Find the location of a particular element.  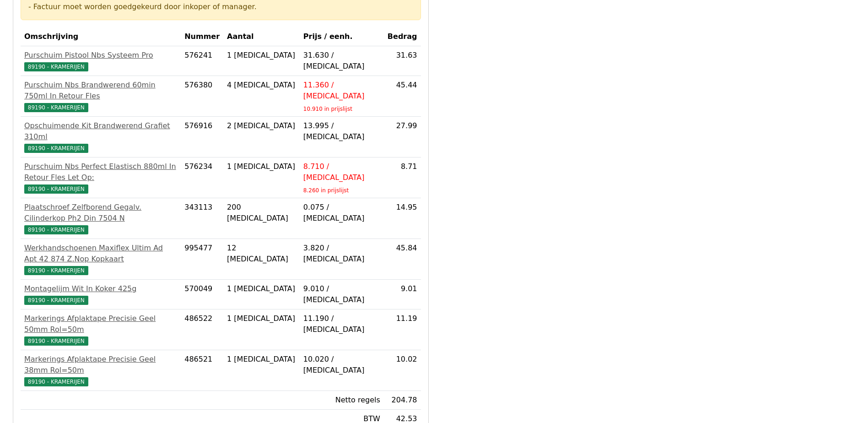

div: Purschuim Pistool Nbs Systeem Pro is located at coordinates (101, 55).